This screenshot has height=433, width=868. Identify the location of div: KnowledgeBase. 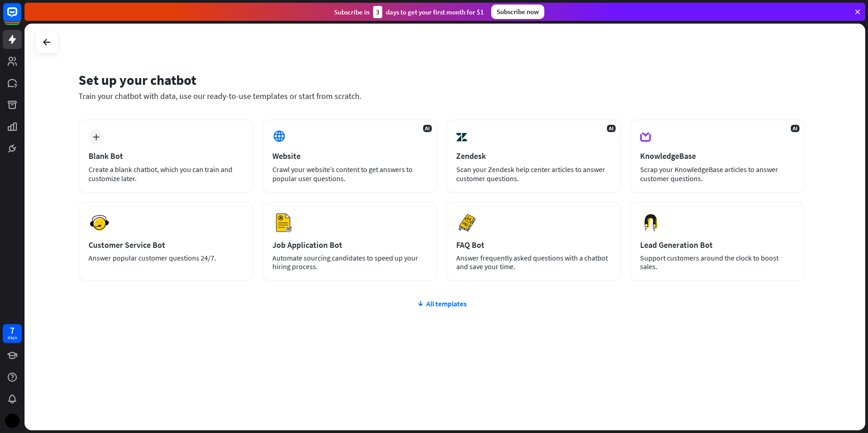
(717, 156).